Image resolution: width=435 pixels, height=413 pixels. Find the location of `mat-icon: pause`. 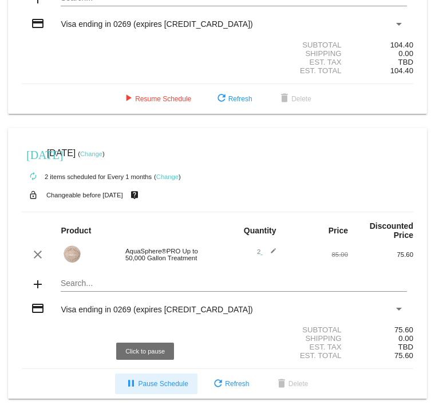

mat-icon: pause is located at coordinates (131, 385).